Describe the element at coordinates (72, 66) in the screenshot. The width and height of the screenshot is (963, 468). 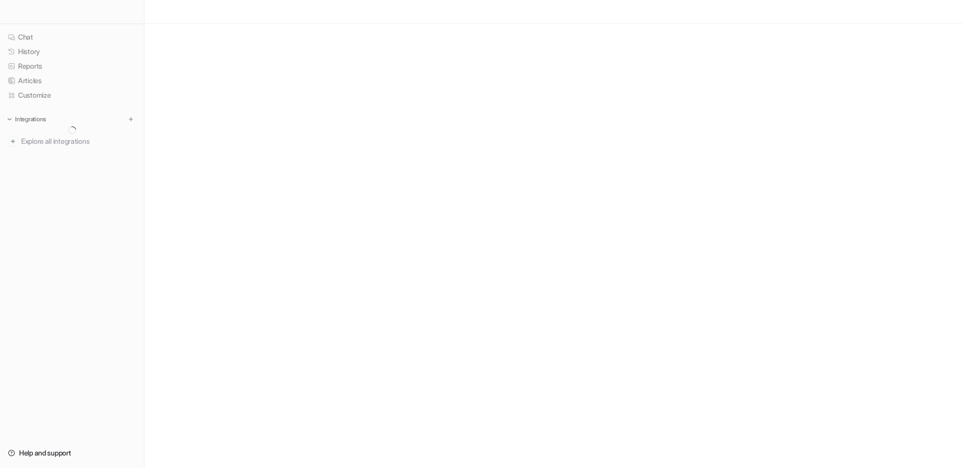
I see `a: Reports` at that location.